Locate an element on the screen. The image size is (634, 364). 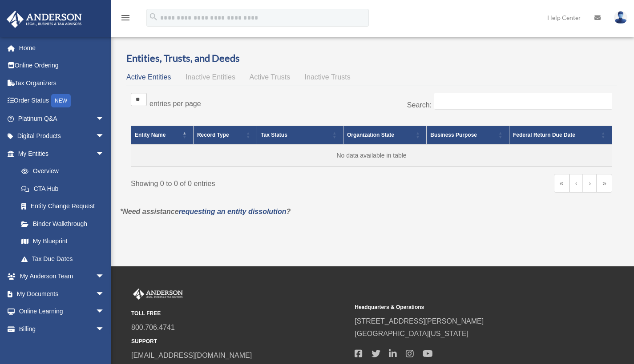
a: Entity Change Request is located at coordinates (63, 207).